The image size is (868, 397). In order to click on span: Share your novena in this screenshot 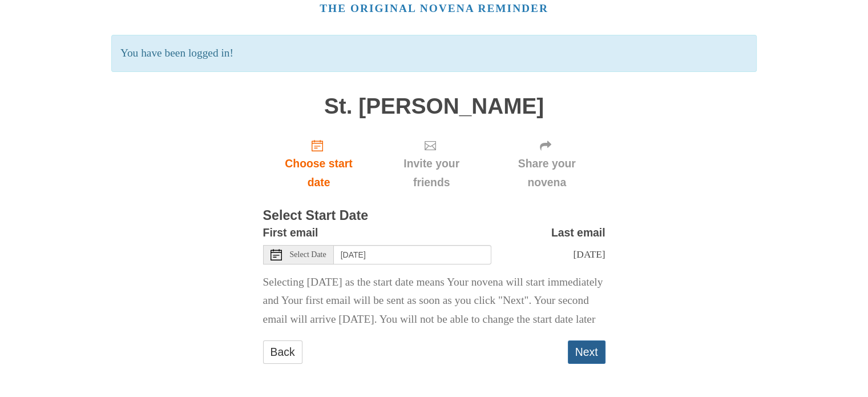, I will do `click(547, 173)`.